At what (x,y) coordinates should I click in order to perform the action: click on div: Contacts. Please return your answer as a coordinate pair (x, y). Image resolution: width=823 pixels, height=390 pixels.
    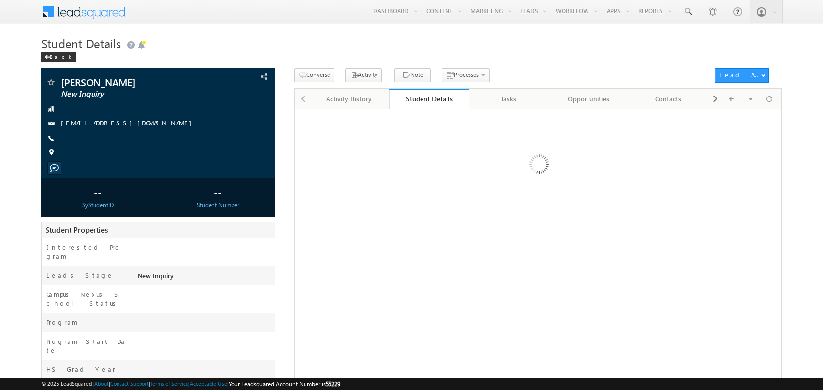
    Looking at the image, I should click on (668, 99).